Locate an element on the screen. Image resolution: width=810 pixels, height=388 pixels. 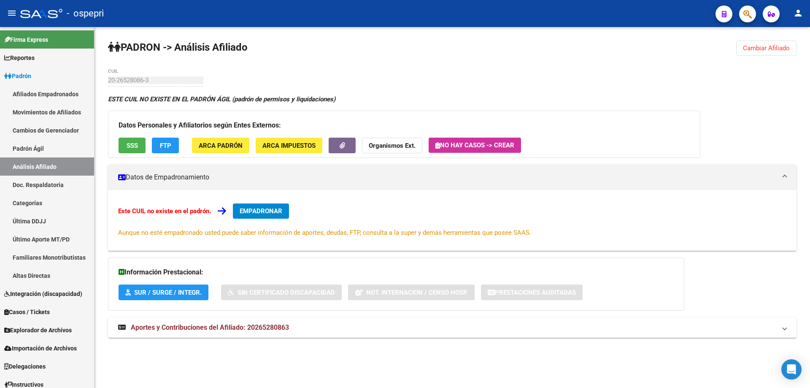
strong: Este CUIL no existe en el padrón. is located at coordinates (165, 211).